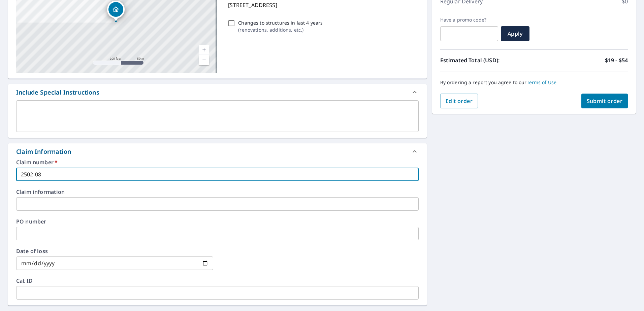  Describe the element at coordinates (217, 162) in the screenshot. I see `label: Claim number` at that location.